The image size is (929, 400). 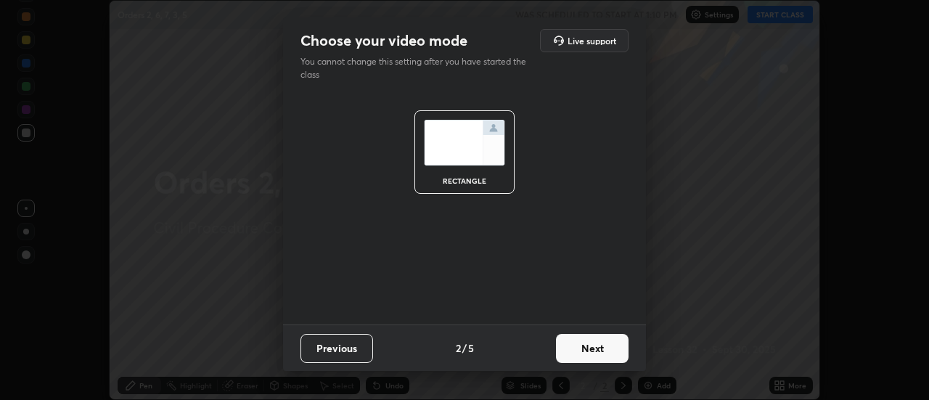 I want to click on button: Next, so click(x=592, y=348).